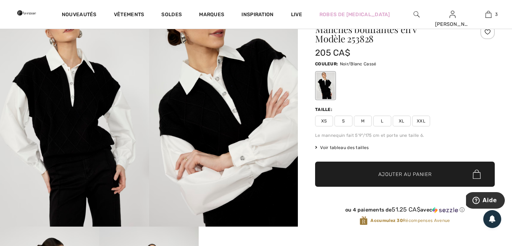 The height and width of the screenshot is (246, 512). I want to click on a: 3, so click(488, 14).